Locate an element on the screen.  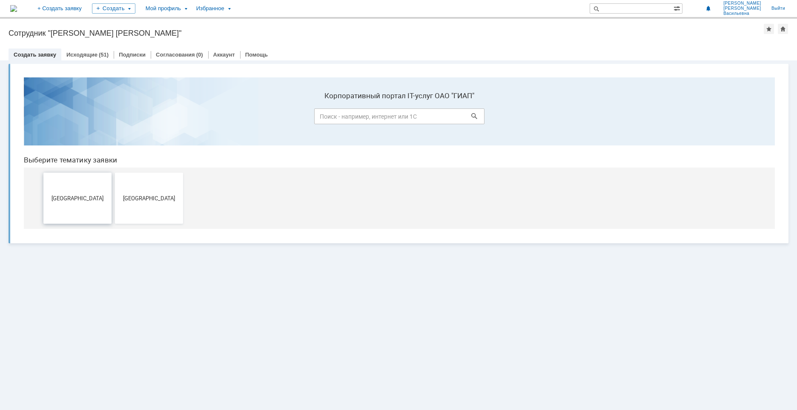
a: Подписки is located at coordinates (132, 54).